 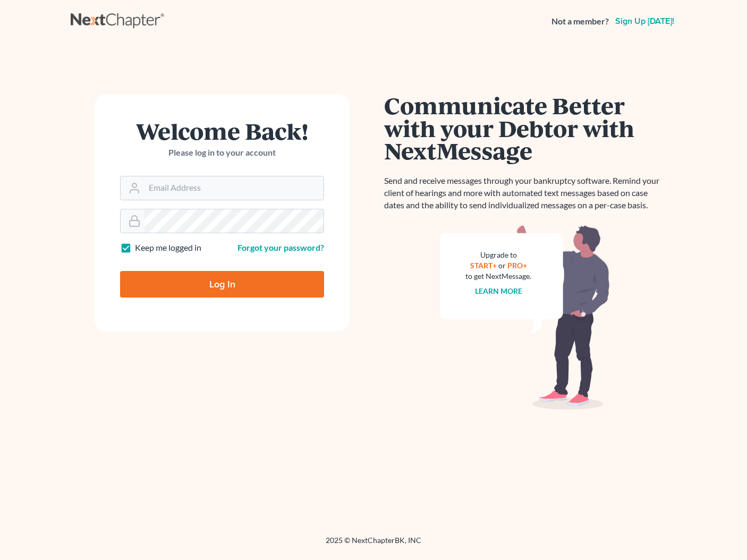 I want to click on span: or, so click(x=502, y=265).